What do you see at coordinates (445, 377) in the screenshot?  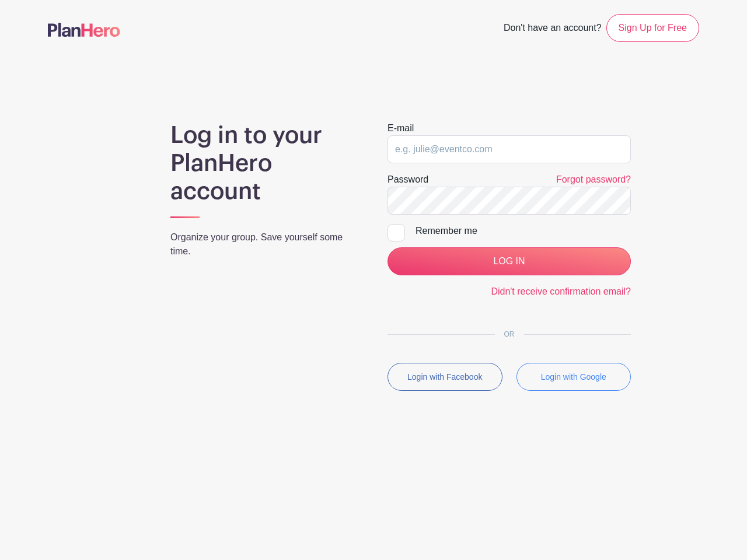 I see `small: Login with Facebook` at bounding box center [445, 377].